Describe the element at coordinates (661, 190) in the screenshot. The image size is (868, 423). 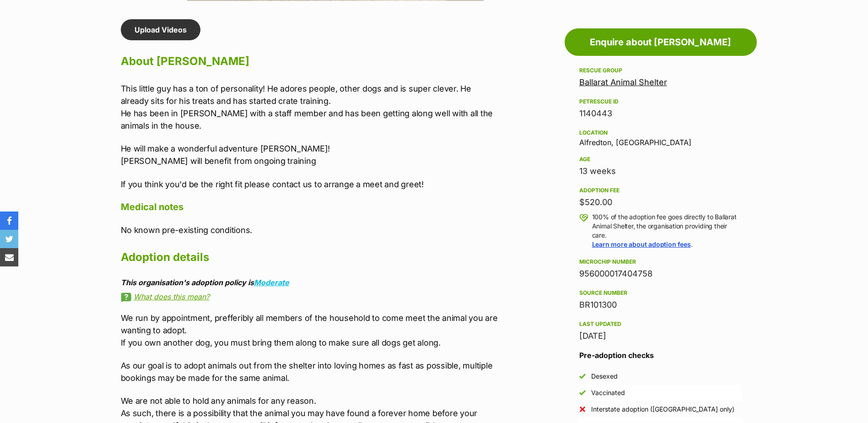
I see `div: Adoption fee` at that location.